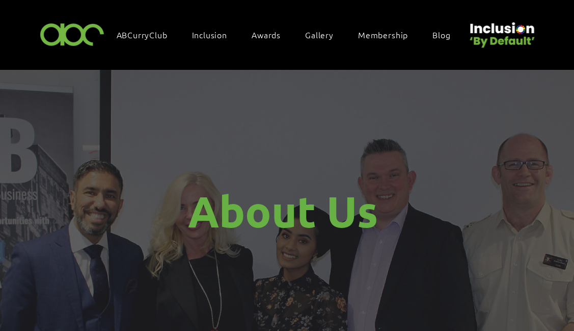  I want to click on img: ABC-Logo-Blank-Background-01-01-2.png, so click(72, 34).